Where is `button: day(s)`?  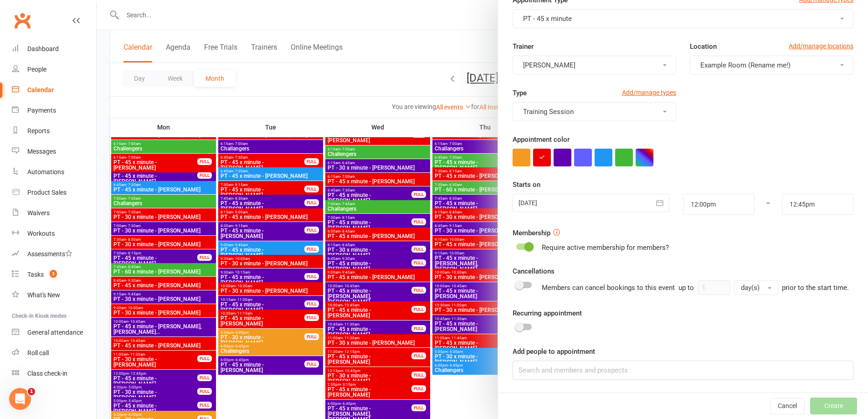
button: day(s) is located at coordinates (756, 287).